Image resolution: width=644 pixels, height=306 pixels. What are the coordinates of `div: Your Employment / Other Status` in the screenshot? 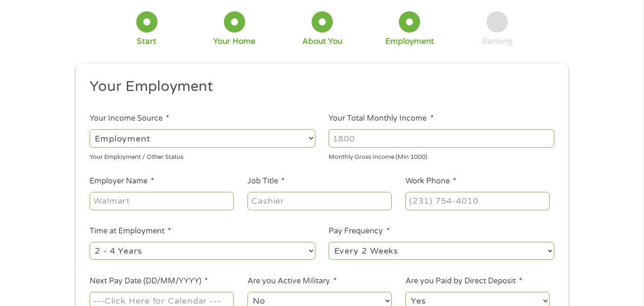 It's located at (202, 155).